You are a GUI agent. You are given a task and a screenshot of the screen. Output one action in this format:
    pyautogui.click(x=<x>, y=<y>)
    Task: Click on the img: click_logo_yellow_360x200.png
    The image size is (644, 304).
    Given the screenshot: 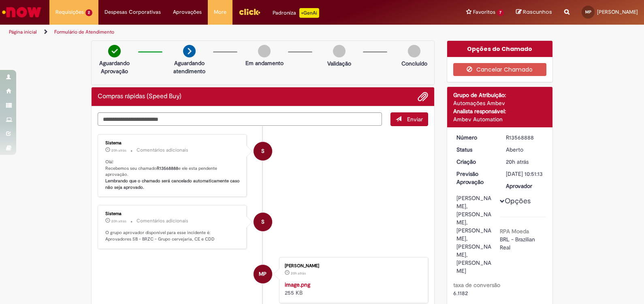 What is the action you would take?
    pyautogui.click(x=250, y=11)
    